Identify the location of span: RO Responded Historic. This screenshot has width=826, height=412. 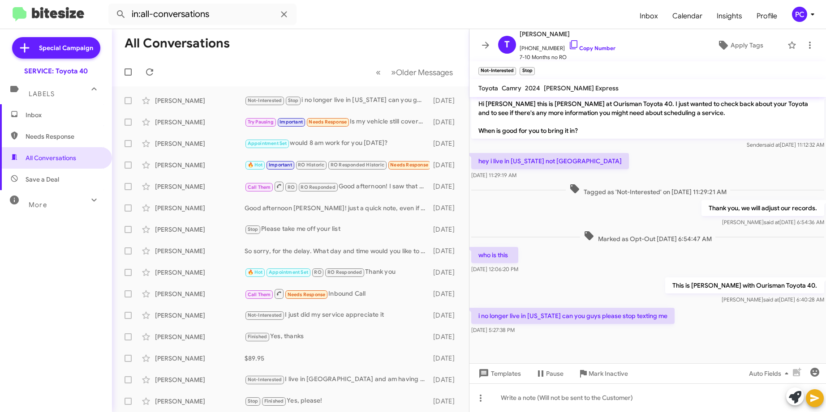
(357, 165).